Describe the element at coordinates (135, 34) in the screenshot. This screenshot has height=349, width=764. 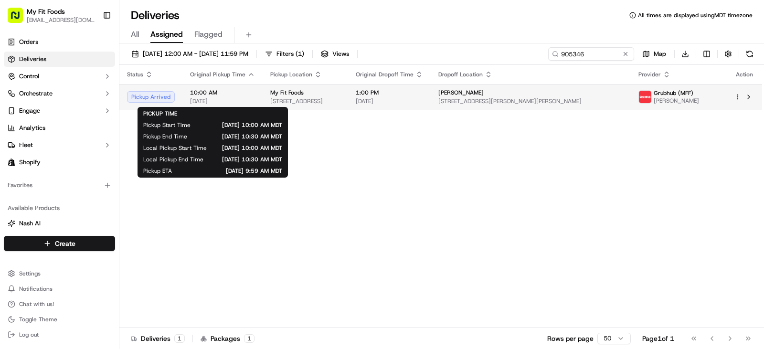
I see `span: All` at that location.